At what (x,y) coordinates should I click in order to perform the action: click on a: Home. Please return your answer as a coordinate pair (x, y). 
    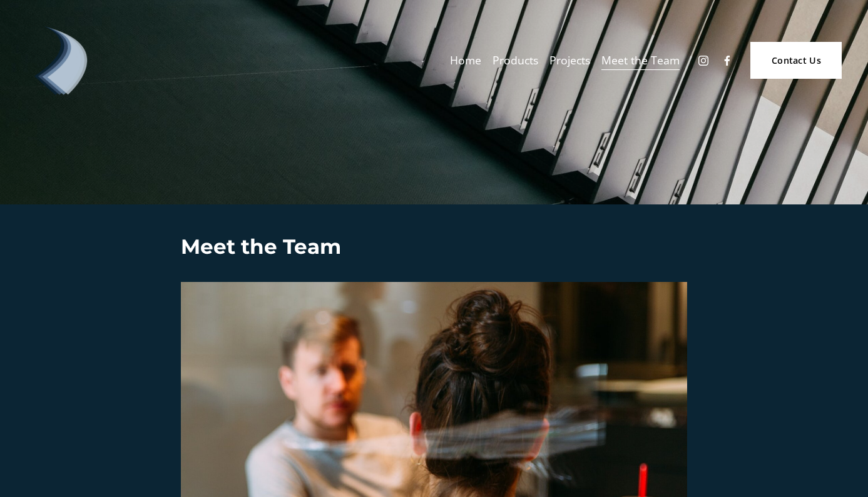
    Looking at the image, I should click on (466, 60).